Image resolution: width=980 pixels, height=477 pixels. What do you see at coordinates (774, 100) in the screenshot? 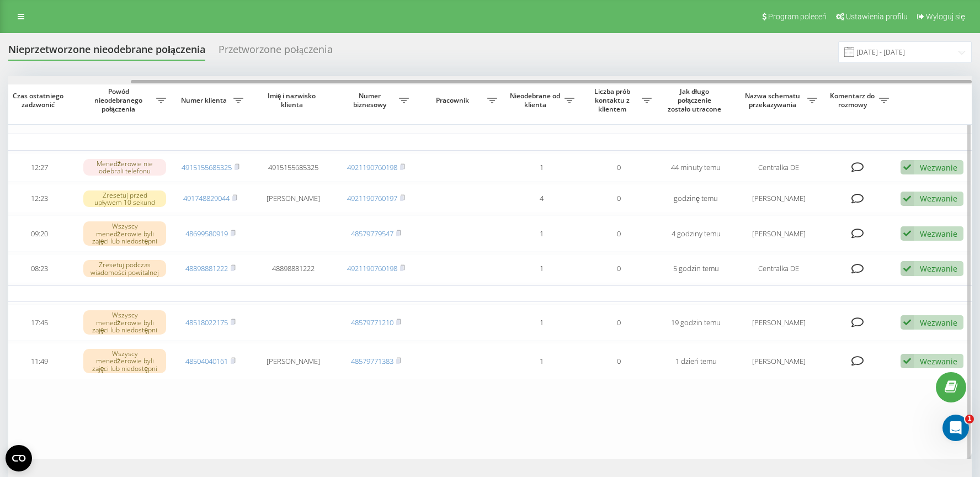
I see `span: Nazwa schematu przekazywania` at bounding box center [774, 100].